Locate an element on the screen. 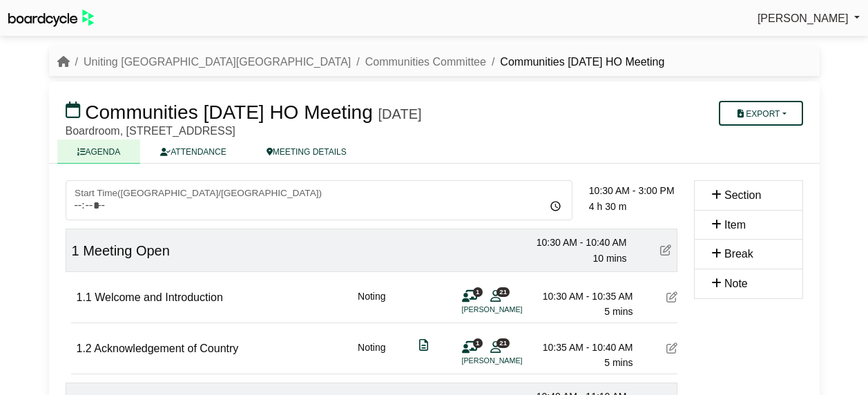 The height and width of the screenshot is (395, 868). span: 1.2 is located at coordinates (84, 348).